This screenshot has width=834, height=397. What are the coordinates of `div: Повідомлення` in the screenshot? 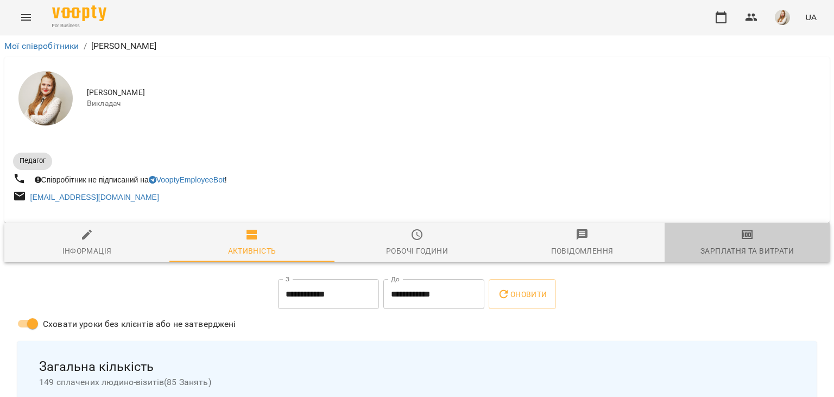 It's located at (582, 251).